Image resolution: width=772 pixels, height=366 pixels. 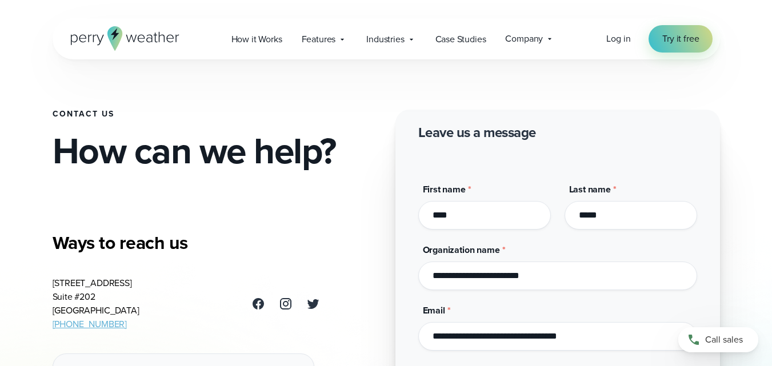 I want to click on h2: Leave us a message, so click(x=477, y=132).